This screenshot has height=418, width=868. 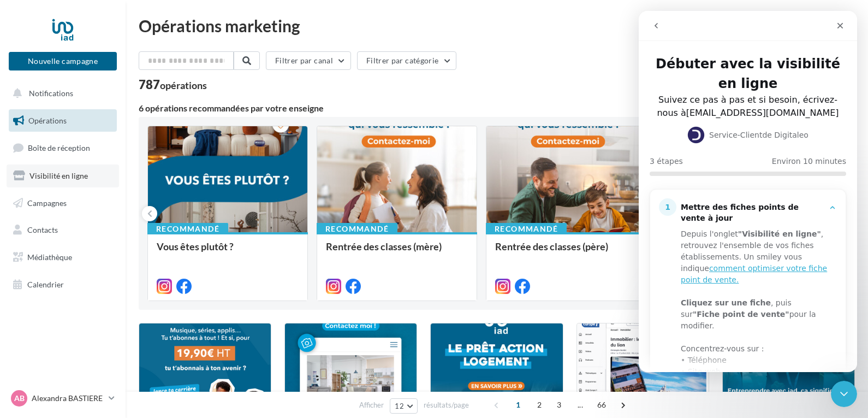 I want to click on span: 66, so click(x=602, y=405).